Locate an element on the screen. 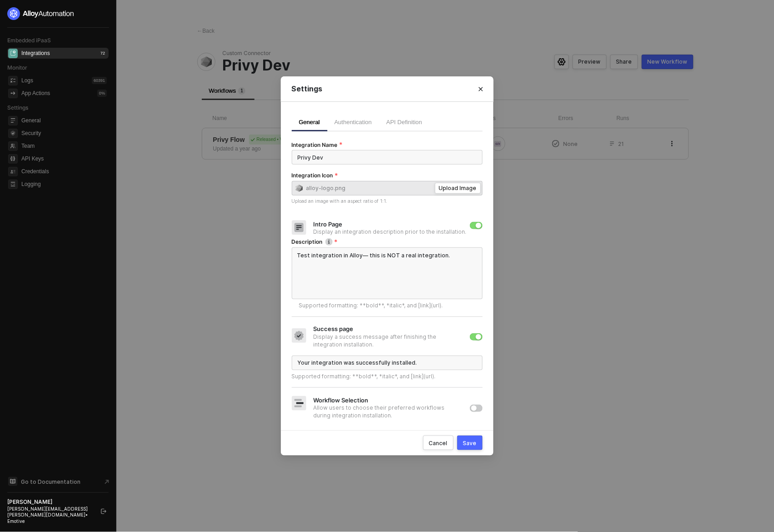 Image resolution: width=774 pixels, height=532 pixels. label: Description is located at coordinates (315, 242).